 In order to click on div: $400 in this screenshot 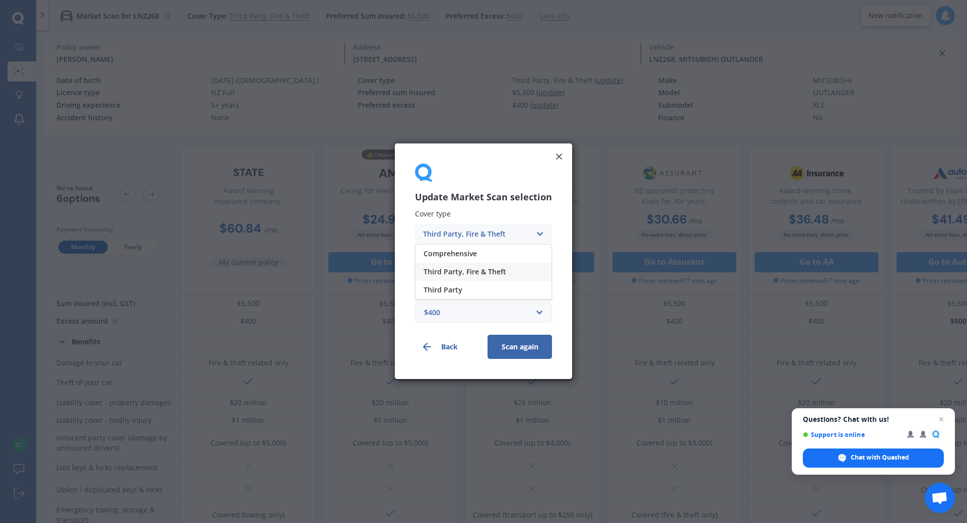, I will do `click(477, 313)`.